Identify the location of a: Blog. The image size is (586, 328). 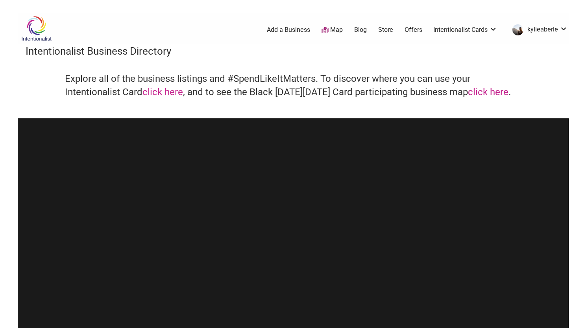
(360, 30).